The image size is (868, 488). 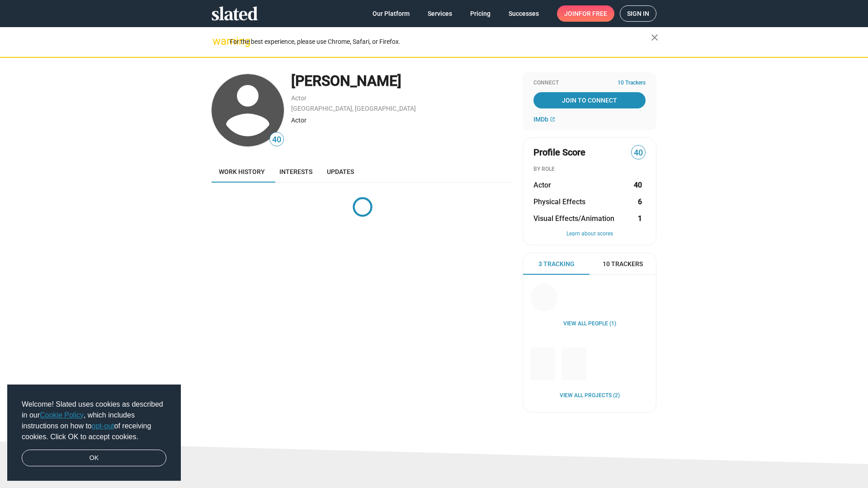 I want to click on span: Pricing, so click(x=480, y=13).